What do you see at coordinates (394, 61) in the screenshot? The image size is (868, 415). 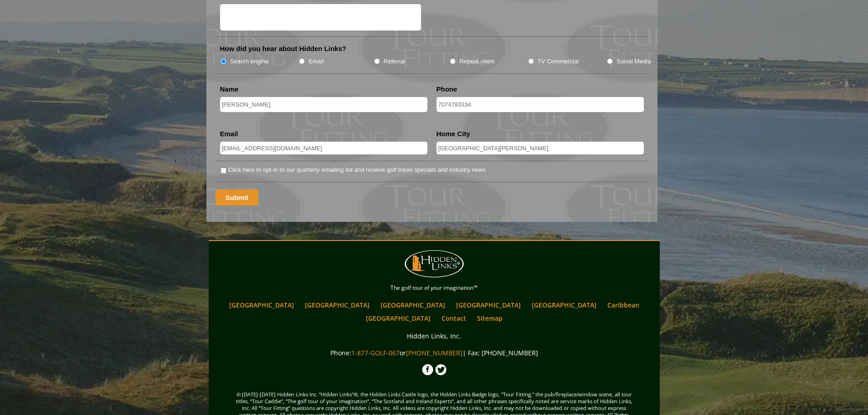 I see `label: Referral` at bounding box center [394, 61].